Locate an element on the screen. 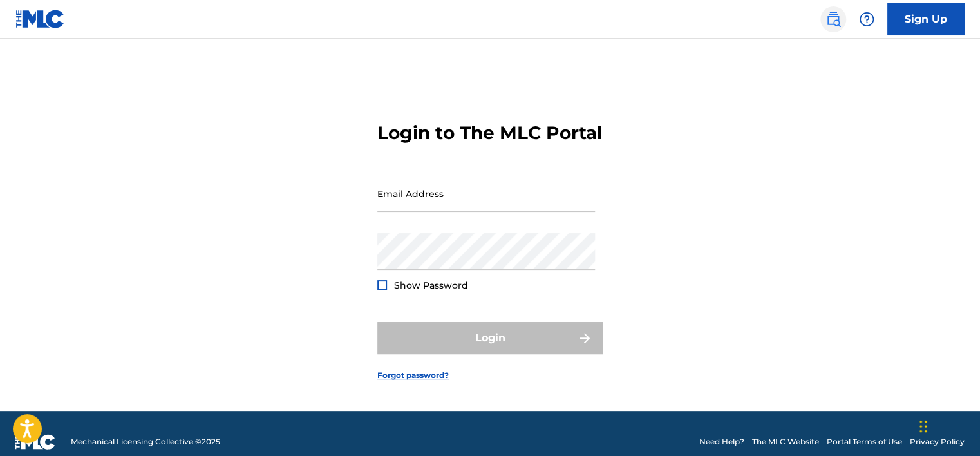  a: The MLC Website is located at coordinates (786, 442).